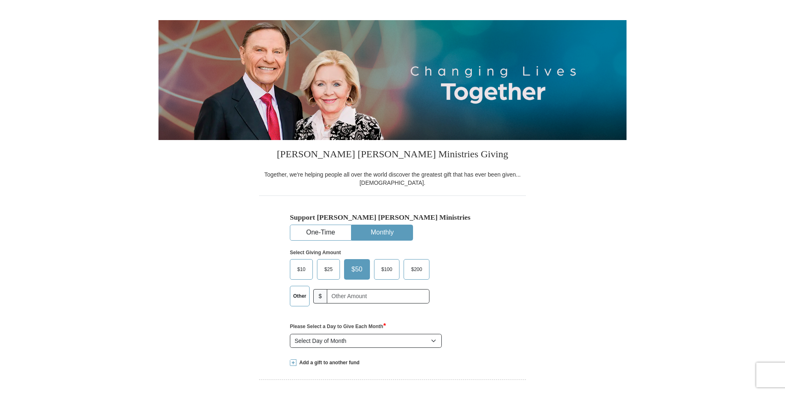 The image size is (785, 393). Describe the element at coordinates (315, 253) in the screenshot. I see `strong: Select Giving Amount` at that location.